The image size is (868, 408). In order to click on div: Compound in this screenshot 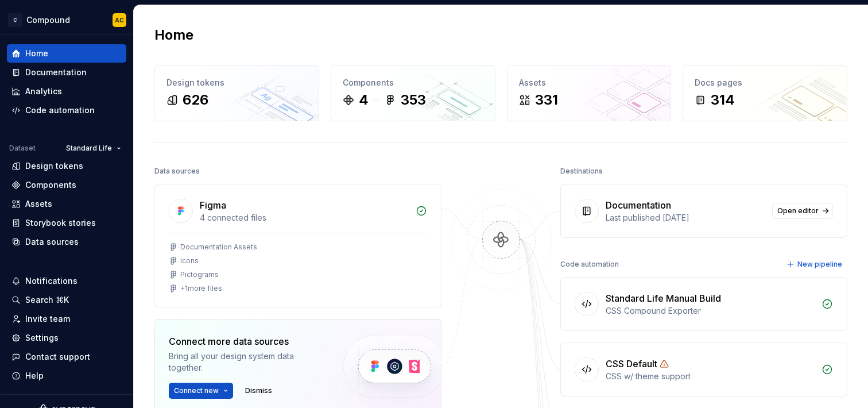, I will do `click(48, 20)`.